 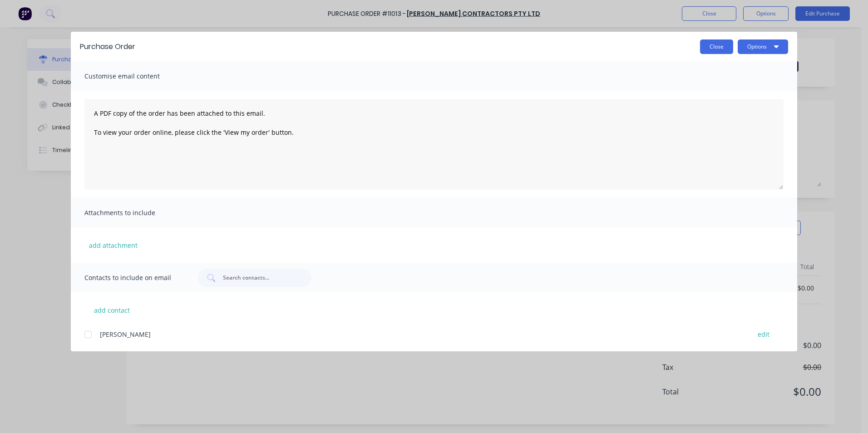 What do you see at coordinates (108, 47) in the screenshot?
I see `div: Purchase Order` at bounding box center [108, 47].